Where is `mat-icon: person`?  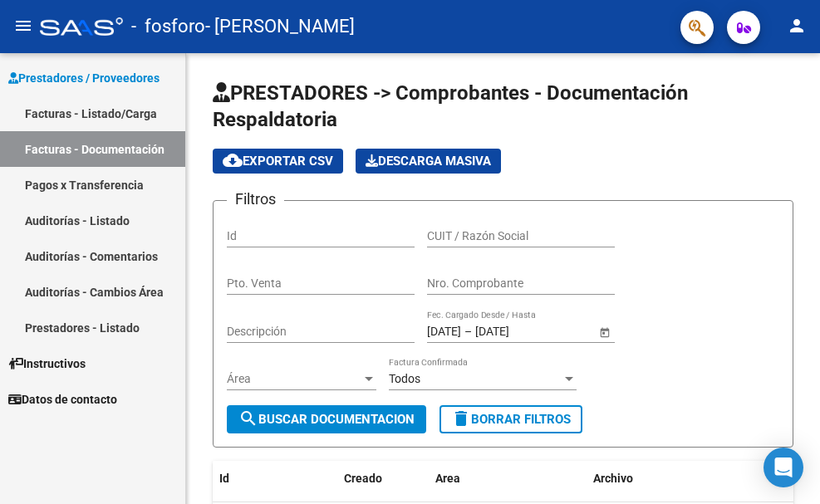
mat-icon: person is located at coordinates (797, 26).